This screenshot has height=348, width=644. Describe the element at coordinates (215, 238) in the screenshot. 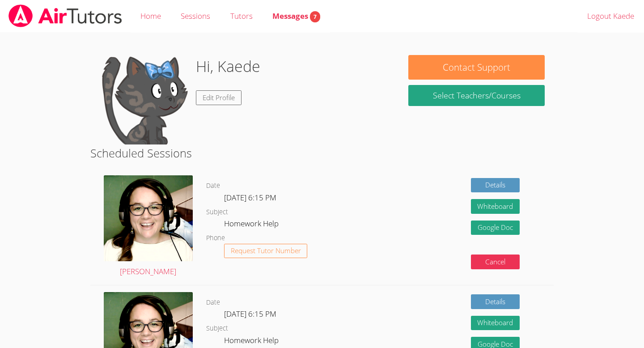

I see `dt: Phone` at that location.